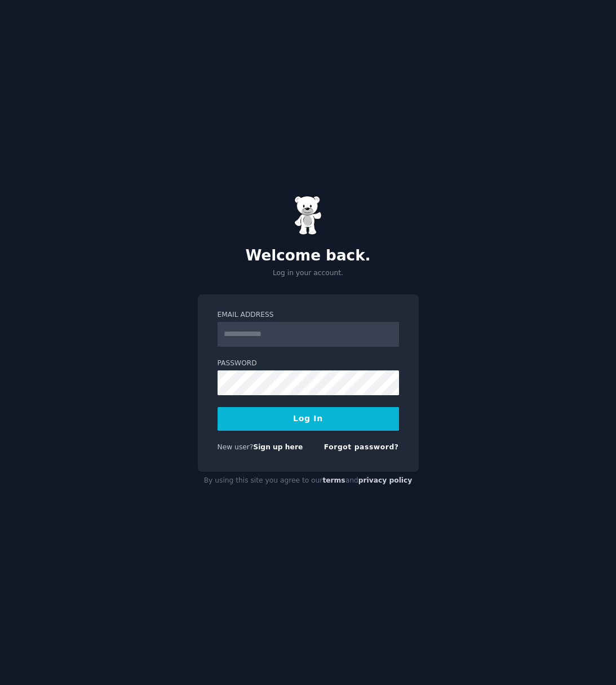  What do you see at coordinates (333, 480) in the screenshot?
I see `a: terms` at bounding box center [333, 480].